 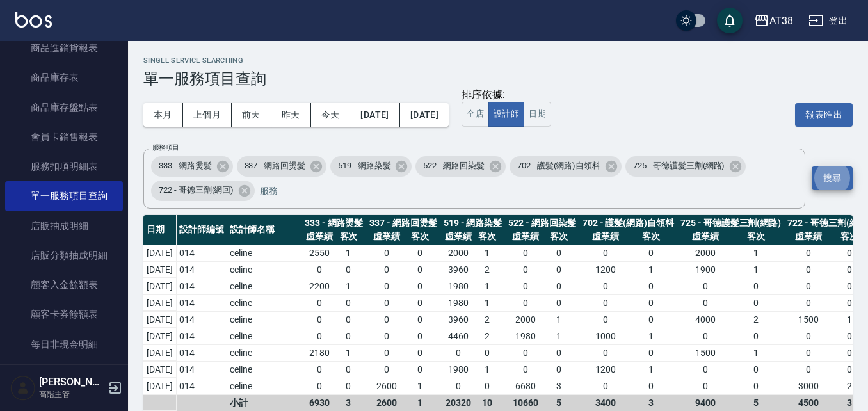 What do you see at coordinates (705, 353) in the screenshot?
I see `div: 1500` at bounding box center [705, 353].